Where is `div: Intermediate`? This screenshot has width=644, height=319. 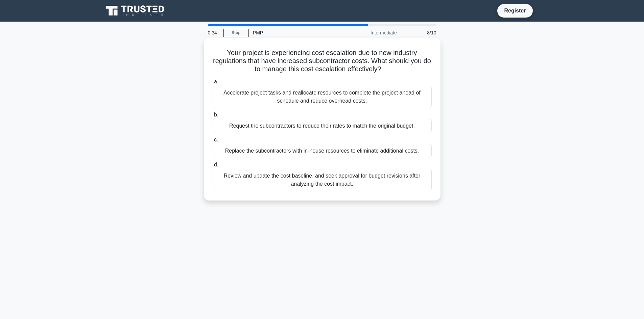
div: Intermediate is located at coordinates (371, 33).